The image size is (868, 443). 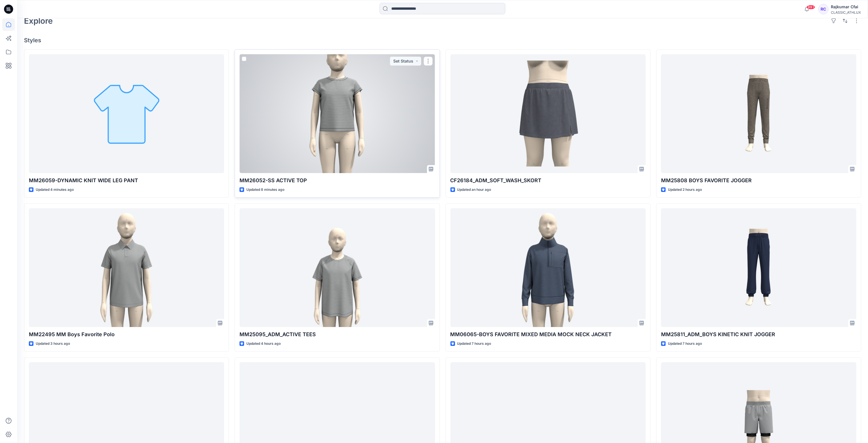 What do you see at coordinates (265, 190) in the screenshot?
I see `p: Updated 8 minutes ago` at bounding box center [265, 190].